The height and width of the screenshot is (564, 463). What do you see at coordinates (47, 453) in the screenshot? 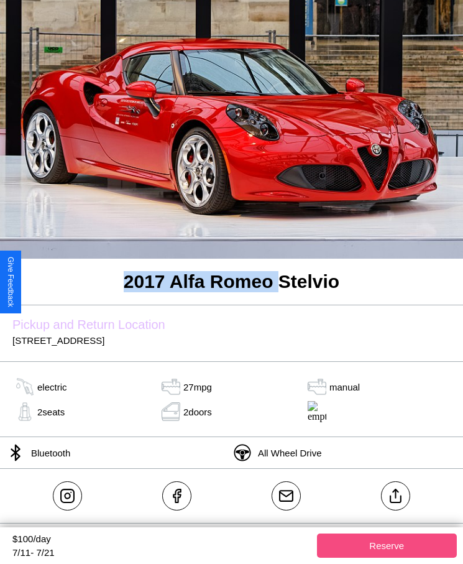
I see `p: Bluetooth` at bounding box center [47, 453].